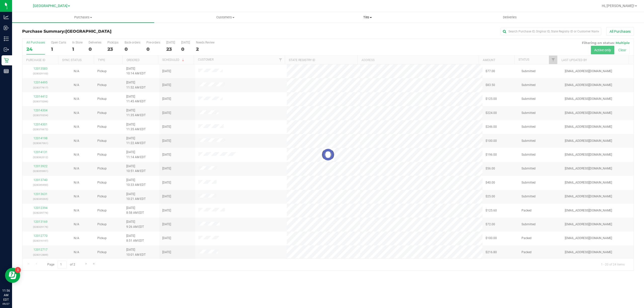 The height and width of the screenshot is (308, 644). I want to click on inline-svg: Analytics, so click(6, 17).